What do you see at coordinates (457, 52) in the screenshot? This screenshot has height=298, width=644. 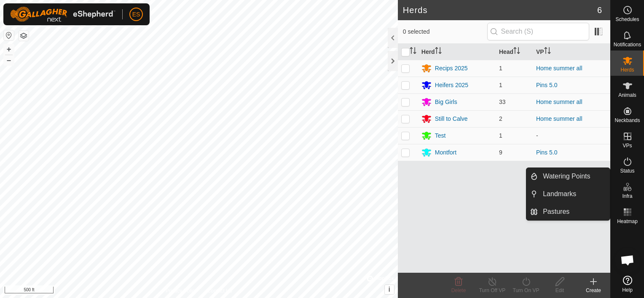 I see `th: Herd` at bounding box center [457, 52].